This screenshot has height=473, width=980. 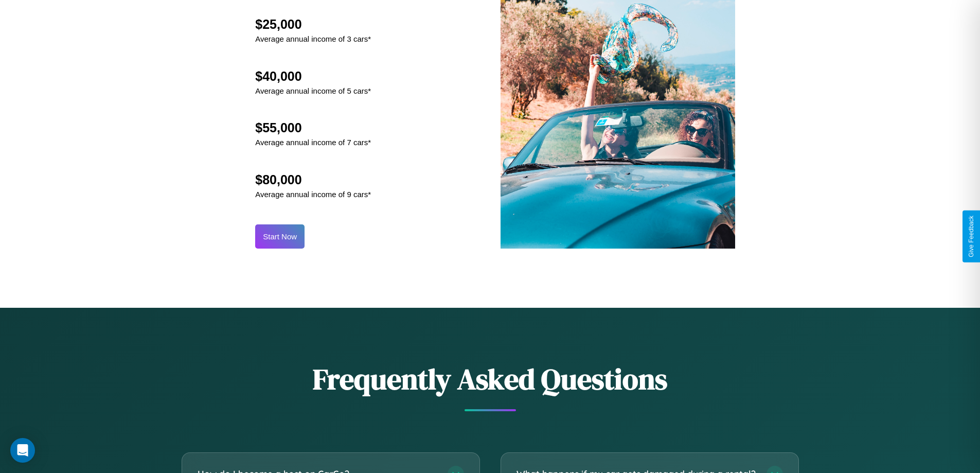 What do you see at coordinates (313, 39) in the screenshot?
I see `p: Average annual income of 3 cars*` at bounding box center [313, 39].